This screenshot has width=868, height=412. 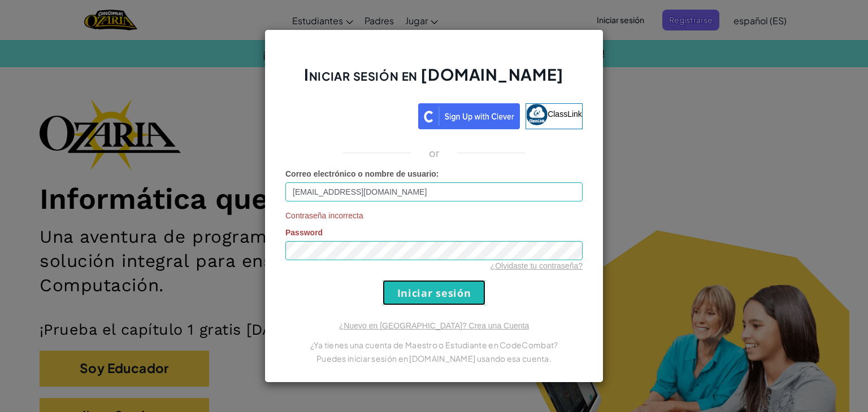 What do you see at coordinates (434, 293) in the screenshot?
I see `input: Iniciar sesión` at bounding box center [434, 293].